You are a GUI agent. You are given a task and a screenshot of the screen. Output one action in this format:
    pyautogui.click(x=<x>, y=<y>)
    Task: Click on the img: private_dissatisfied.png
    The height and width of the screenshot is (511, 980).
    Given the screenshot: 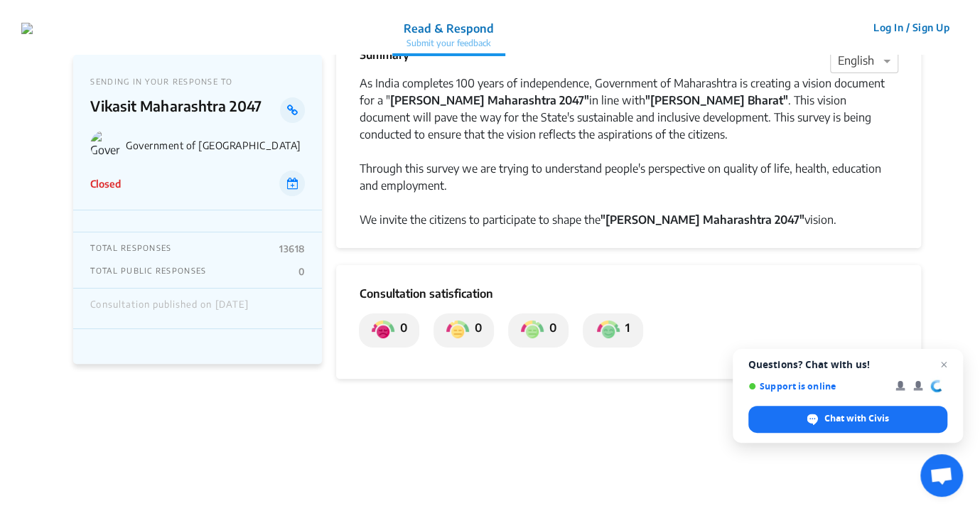 What is the action you would take?
    pyautogui.click(x=383, y=330)
    